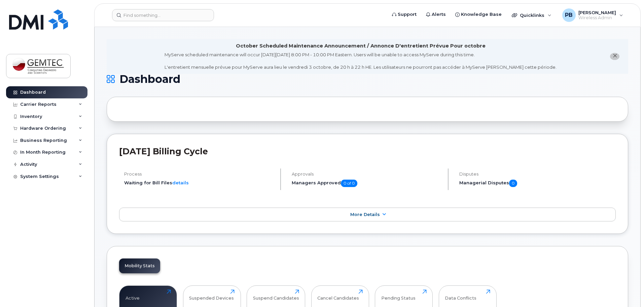  I want to click on div: Pending Status, so click(398, 295).